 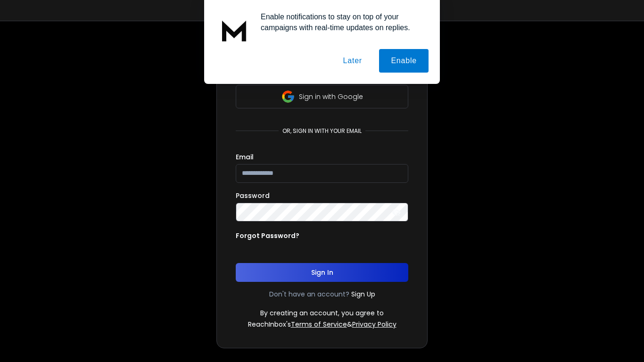 I want to click on button: Sign In, so click(x=322, y=272).